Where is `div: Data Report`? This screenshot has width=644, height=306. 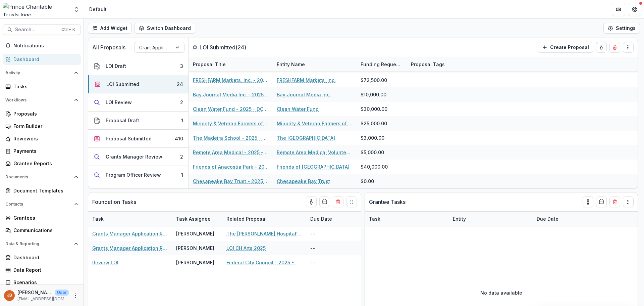 div: Data Report is located at coordinates (44, 269).